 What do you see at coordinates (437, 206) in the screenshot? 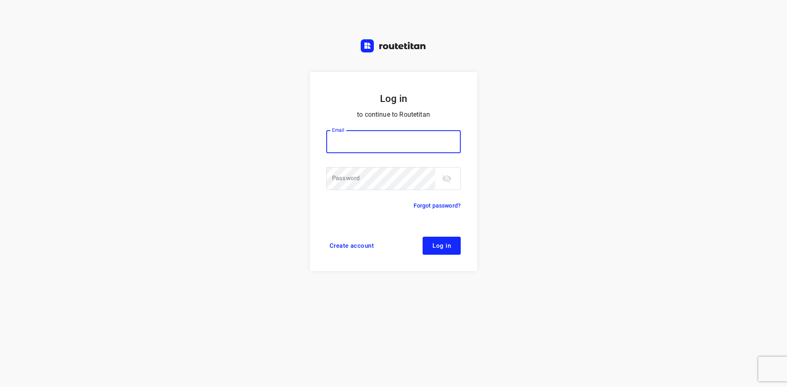
I see `a: Forgot password?` at bounding box center [437, 206].